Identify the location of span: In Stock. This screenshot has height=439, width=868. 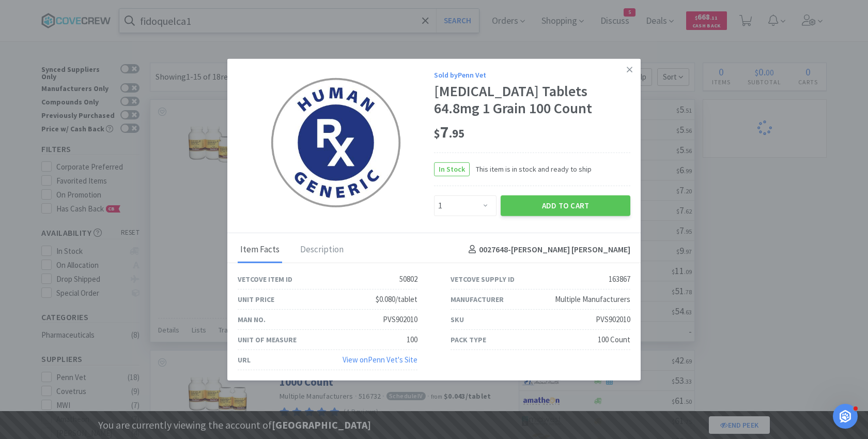
(451, 168).